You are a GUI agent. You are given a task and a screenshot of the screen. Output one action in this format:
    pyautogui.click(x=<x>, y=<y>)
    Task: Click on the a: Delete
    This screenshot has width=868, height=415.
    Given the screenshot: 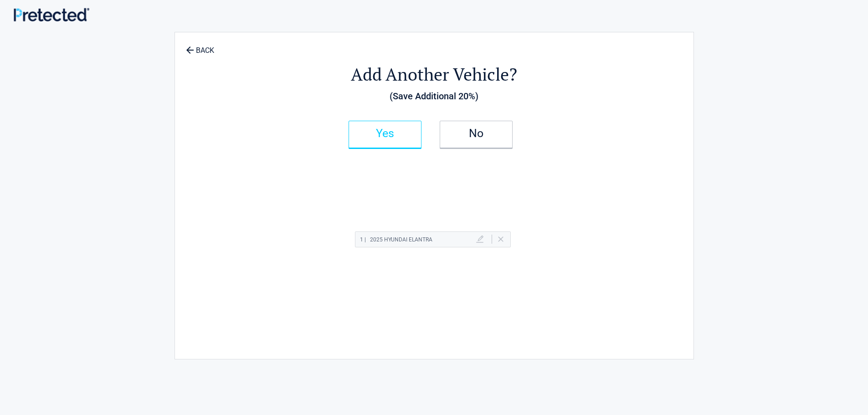 What is the action you would take?
    pyautogui.click(x=501, y=239)
    